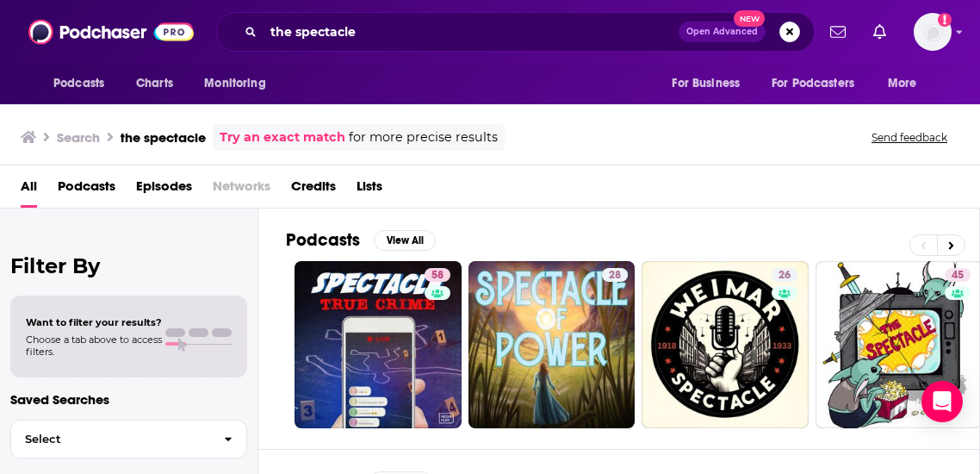  I want to click on span: Networks, so click(241, 189).